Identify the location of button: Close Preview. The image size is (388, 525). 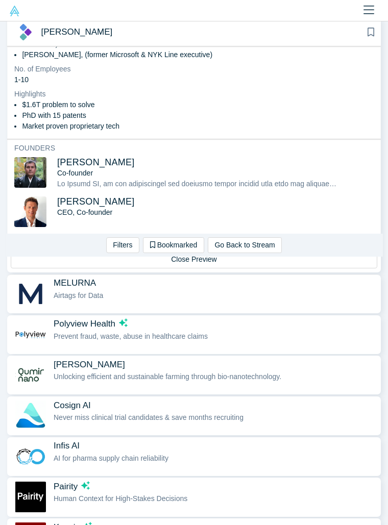
(194, 259).